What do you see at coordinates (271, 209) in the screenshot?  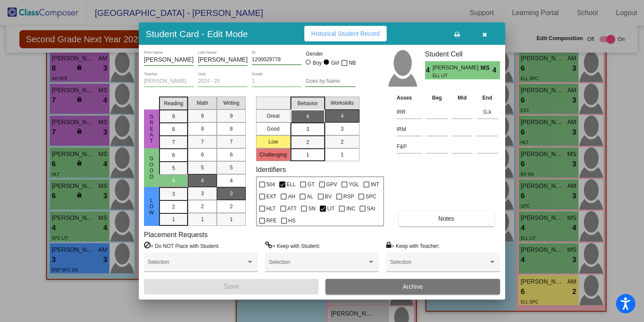 I see `span: HLT` at bounding box center [271, 209].